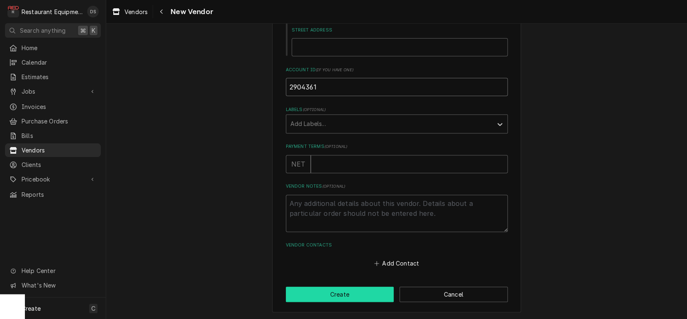 The image size is (687, 319). Describe the element at coordinates (334, 70) in the screenshot. I see `span: ( if you have one )` at that location.